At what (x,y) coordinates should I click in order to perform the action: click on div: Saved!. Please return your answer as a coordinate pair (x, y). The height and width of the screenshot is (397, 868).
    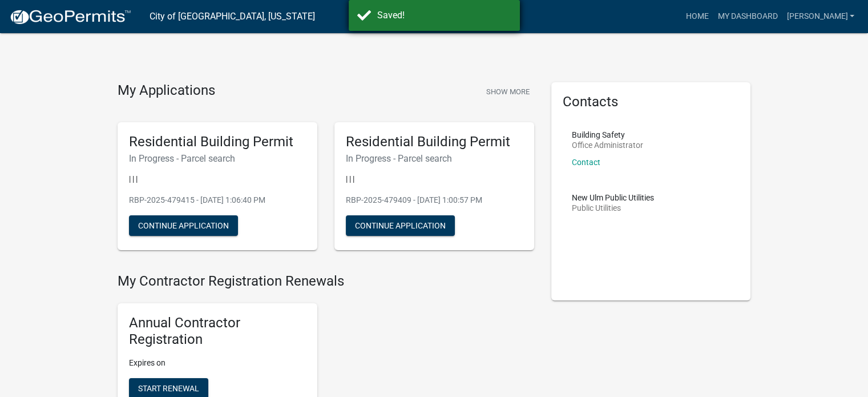
    Looking at the image, I should click on (444, 15).